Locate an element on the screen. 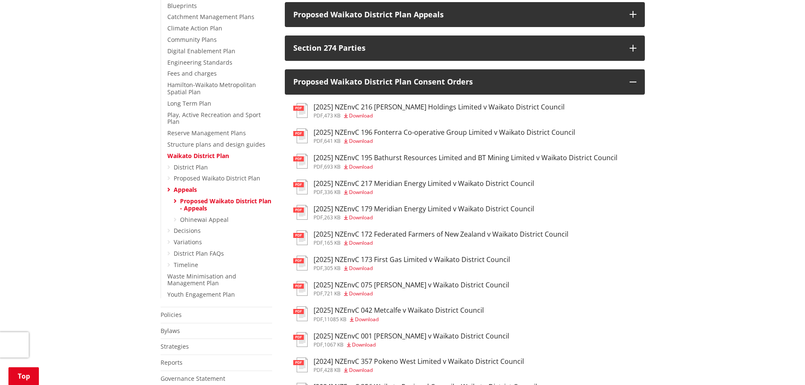  a: Waste Minimisation and Management Plan is located at coordinates (201, 280).